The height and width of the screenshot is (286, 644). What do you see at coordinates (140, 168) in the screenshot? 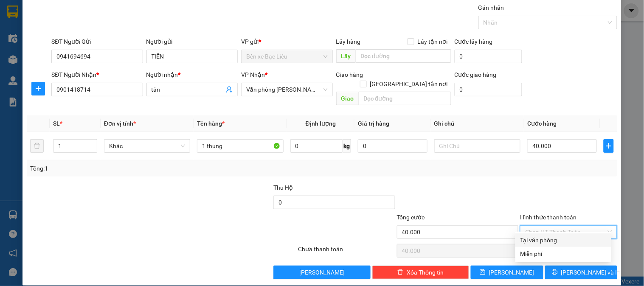
I see `div: Tổng: 1` at bounding box center [140, 168].